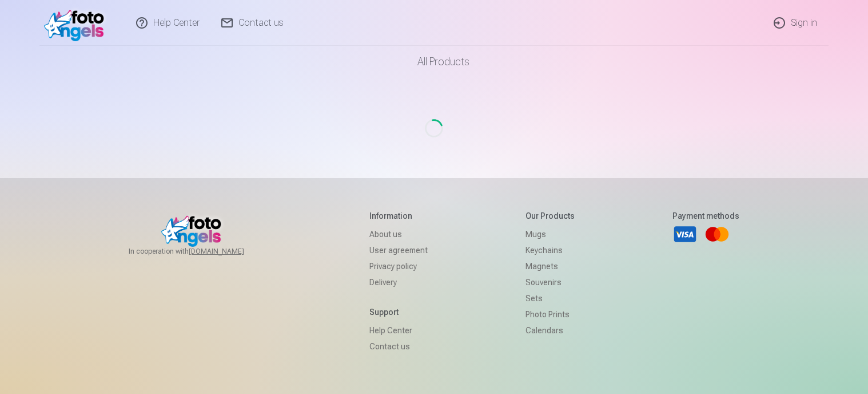 Image resolution: width=868 pixels, height=394 pixels. What do you see at coordinates (717, 234) in the screenshot?
I see `a: Mastercard` at bounding box center [717, 234].